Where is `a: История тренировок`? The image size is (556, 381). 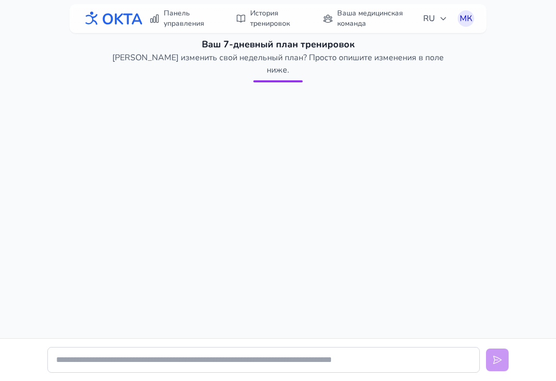 a: История тренировок is located at coordinates (269, 19).